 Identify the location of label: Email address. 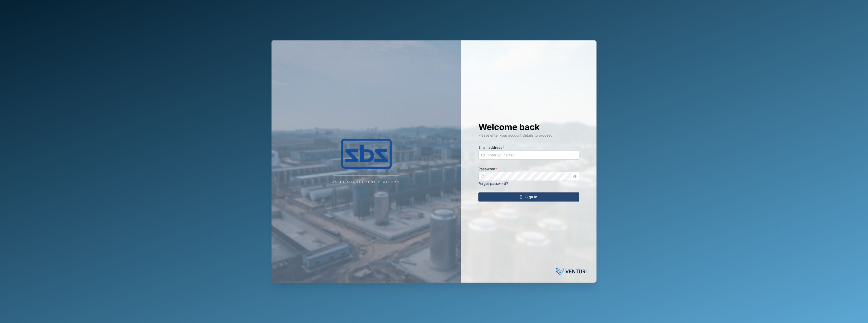
(491, 148).